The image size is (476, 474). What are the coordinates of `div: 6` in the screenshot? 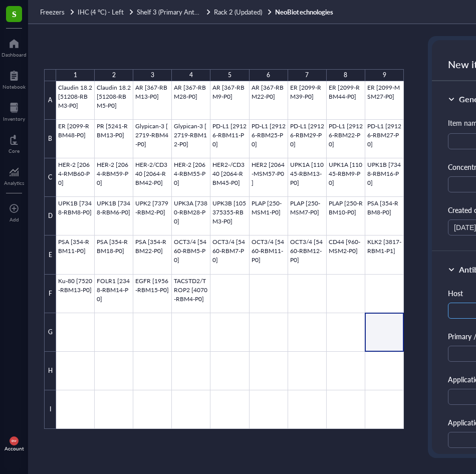 It's located at (268, 75).